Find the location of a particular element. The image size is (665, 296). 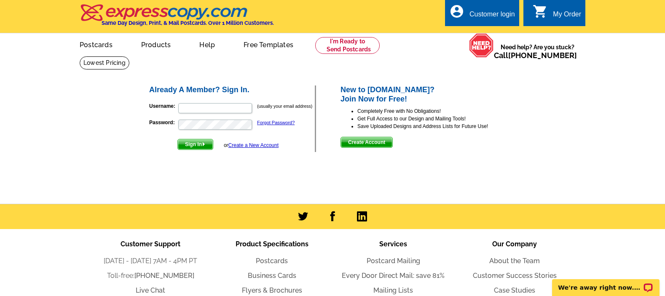

a: Free Templates is located at coordinates (268, 44).